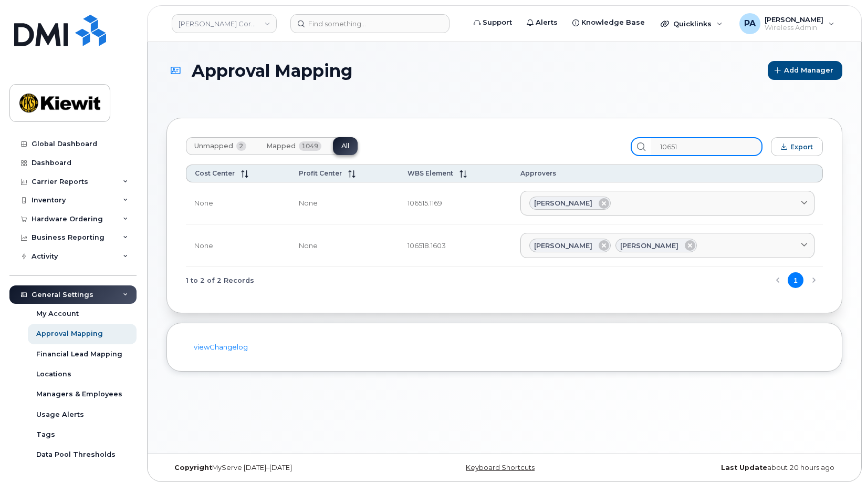 The width and height of the screenshot is (867, 482). Describe the element at coordinates (241, 146) in the screenshot. I see `span: 2` at that location.